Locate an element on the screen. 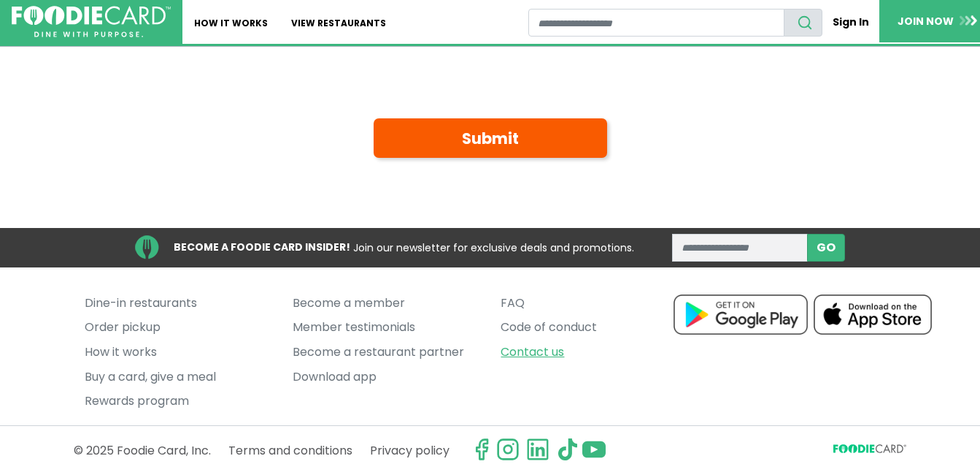 Image resolution: width=980 pixels, height=475 pixels. button: Submit is located at coordinates (490, 138).